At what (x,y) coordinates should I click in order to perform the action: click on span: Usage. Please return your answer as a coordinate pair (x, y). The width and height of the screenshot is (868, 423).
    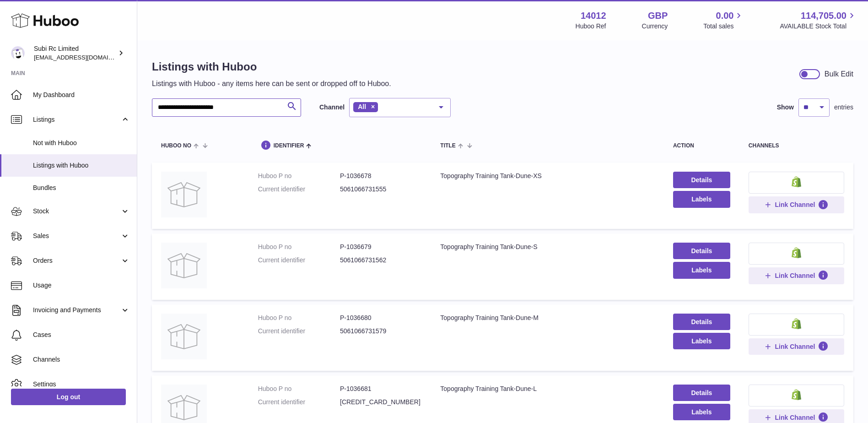
    Looking at the image, I should click on (81, 285).